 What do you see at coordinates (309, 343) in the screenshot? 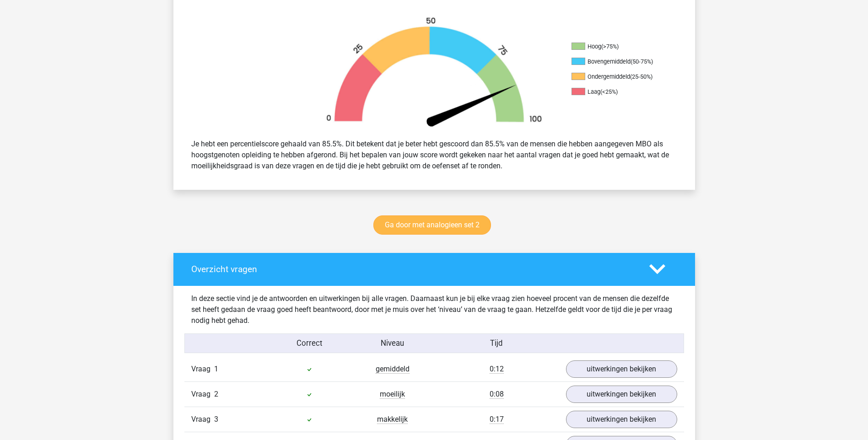
I see `div: Correct` at bounding box center [309, 343].